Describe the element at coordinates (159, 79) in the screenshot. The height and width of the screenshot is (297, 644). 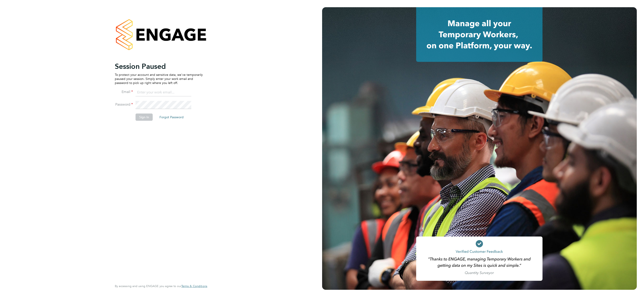
I see `p: To protect your account and sensitive data, we've temporarily paused your session. Simply enter y...` at that location.